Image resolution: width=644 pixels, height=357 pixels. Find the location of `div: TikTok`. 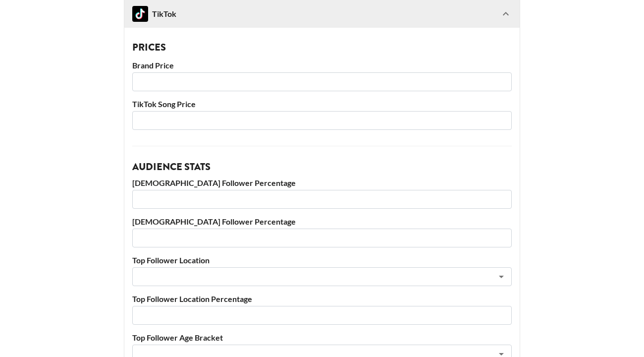

div: TikTok is located at coordinates (154, 14).